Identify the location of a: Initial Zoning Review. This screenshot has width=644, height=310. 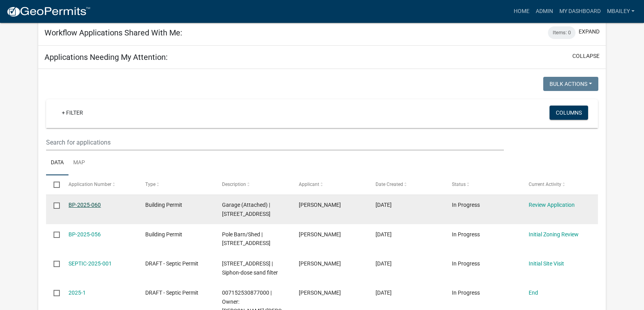
(553, 235).